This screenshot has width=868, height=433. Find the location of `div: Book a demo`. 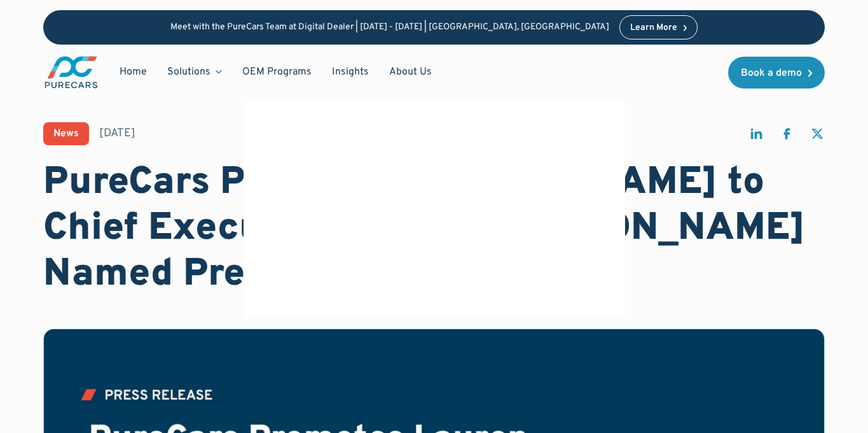

div: Book a demo is located at coordinates (771, 73).